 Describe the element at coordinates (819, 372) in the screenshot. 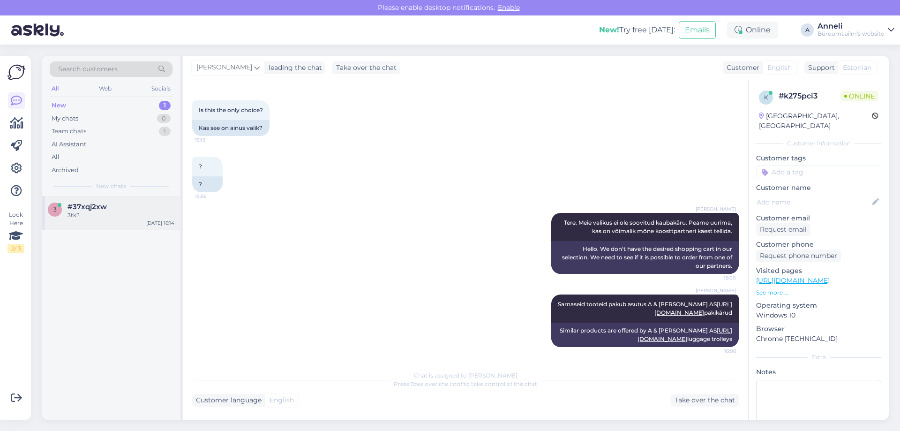

I see `p: Notes` at that location.